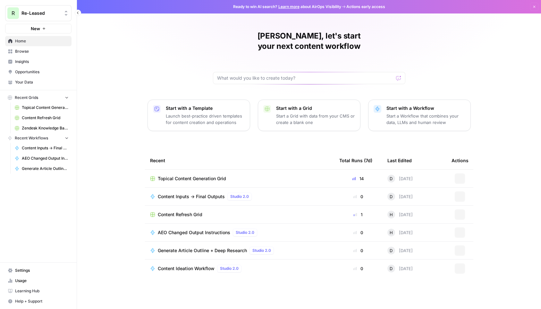 This screenshot has height=309, width=541. Describe the element at coordinates (42, 51) in the screenshot. I see `span: Browse` at that location.